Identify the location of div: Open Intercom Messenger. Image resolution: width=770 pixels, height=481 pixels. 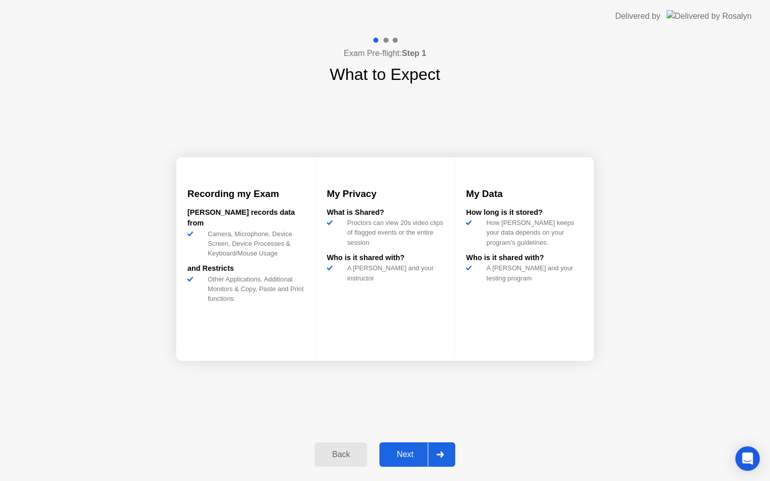
(748, 459).